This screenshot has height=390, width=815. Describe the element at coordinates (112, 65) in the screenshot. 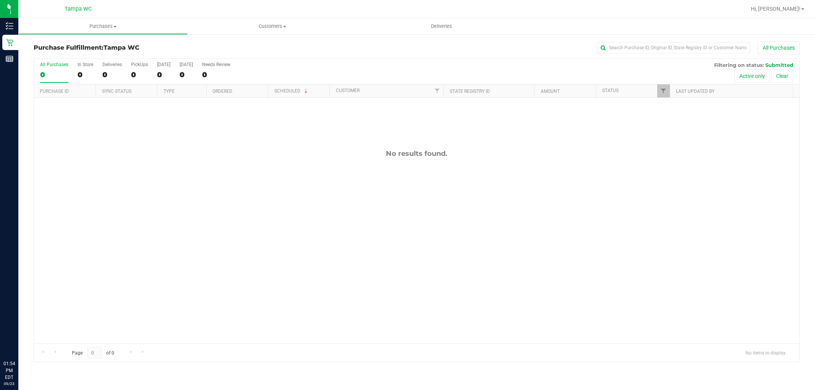

I see `div: Deliveries` at that location.